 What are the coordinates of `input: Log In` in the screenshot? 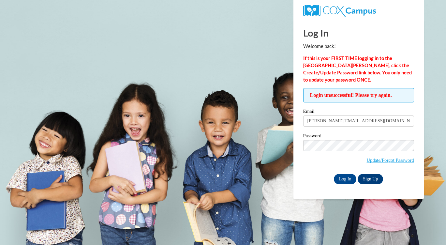 It's located at (345, 179).